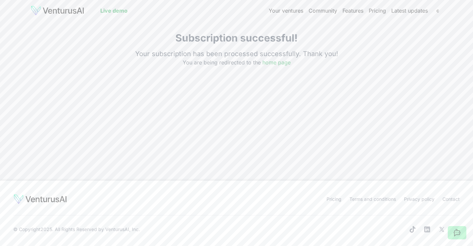 This screenshot has height=246, width=473. Describe the element at coordinates (451, 199) in the screenshot. I see `a: Contact` at that location.